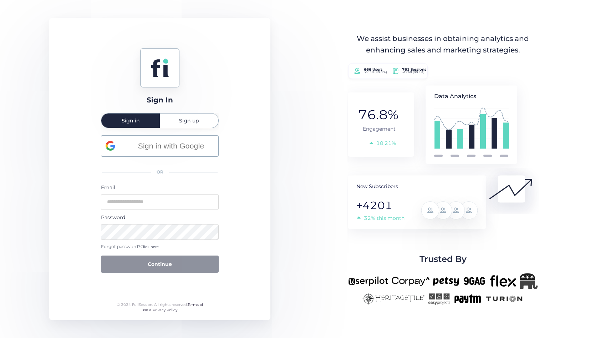 This screenshot has height=338, width=610. What do you see at coordinates (414, 70) in the screenshot?
I see `tspan: 761 Sessions` at bounding box center [414, 70].